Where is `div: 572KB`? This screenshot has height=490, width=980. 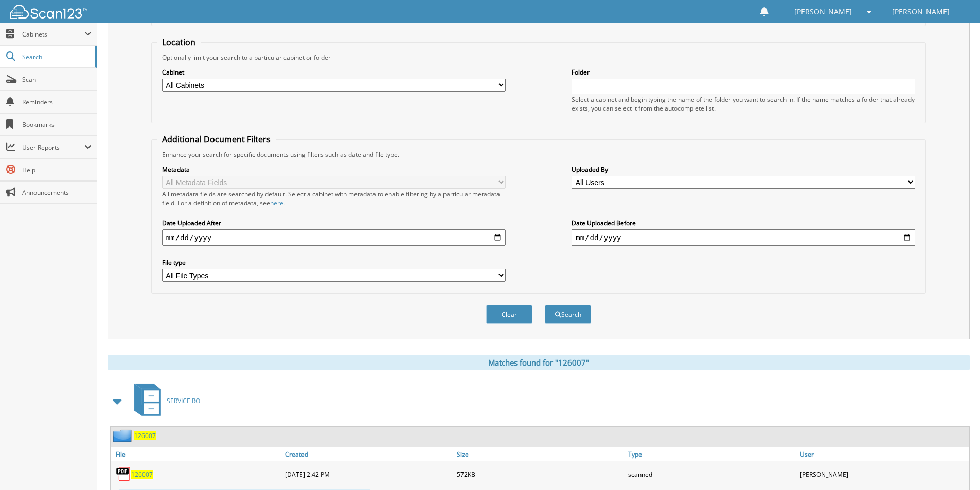
div: 572KB is located at coordinates (540, 474).